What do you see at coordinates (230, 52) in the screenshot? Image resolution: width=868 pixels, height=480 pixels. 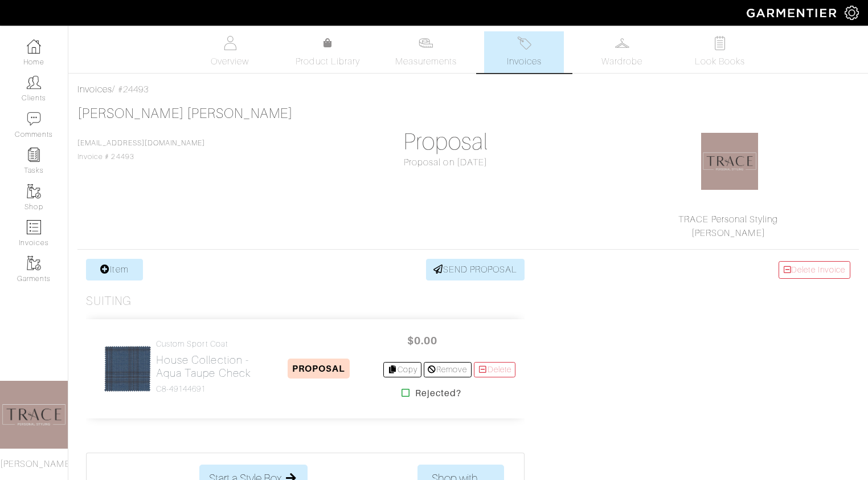 I see `a: Overview` at bounding box center [230, 52].